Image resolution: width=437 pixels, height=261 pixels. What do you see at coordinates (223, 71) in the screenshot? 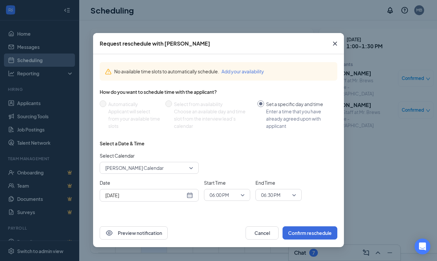
I see `div: No available time slots to automatically schedule.` at bounding box center [223, 71].